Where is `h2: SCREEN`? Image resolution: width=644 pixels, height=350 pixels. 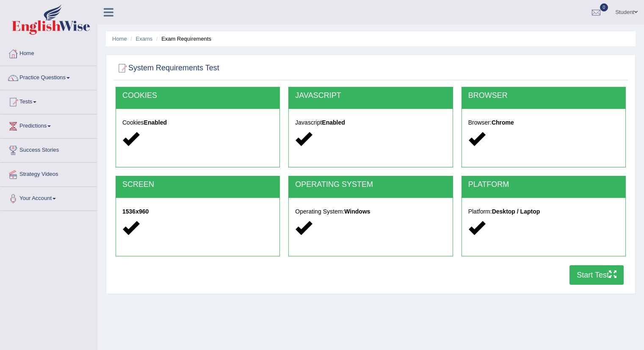 h2: SCREEN is located at coordinates (198, 185).